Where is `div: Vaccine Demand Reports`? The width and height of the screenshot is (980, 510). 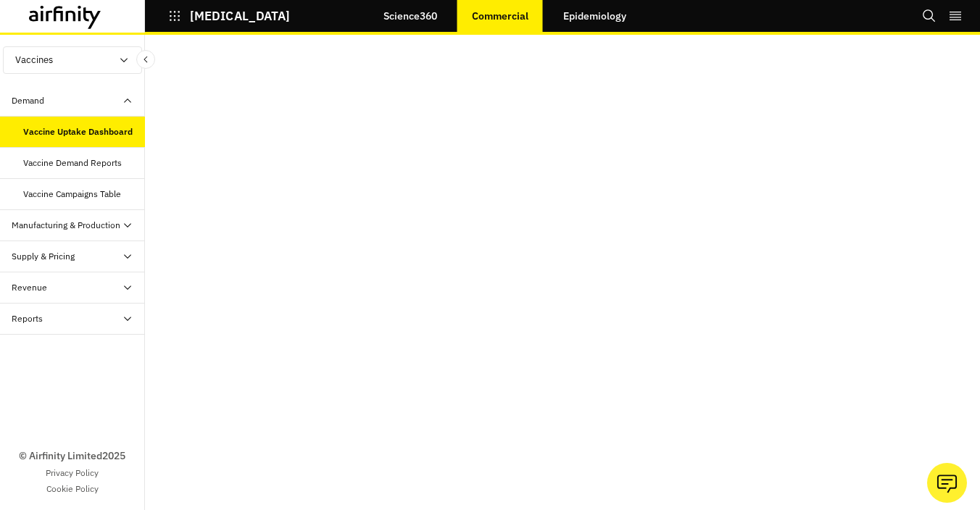 div: Vaccine Demand Reports is located at coordinates (73, 163).